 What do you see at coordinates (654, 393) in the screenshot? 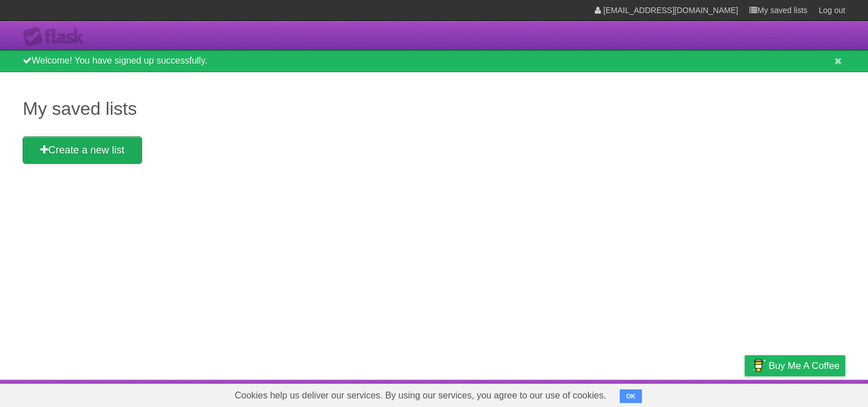
I see `a: Developers` at bounding box center [654, 393].